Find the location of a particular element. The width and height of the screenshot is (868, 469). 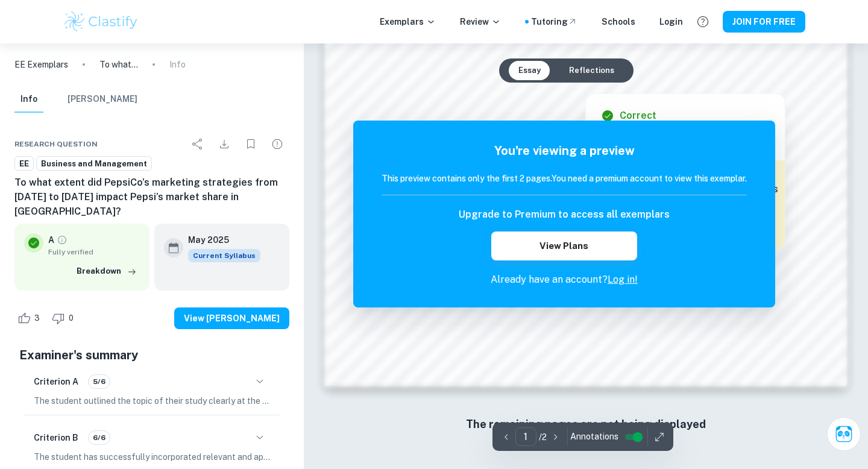

span: 6/6 is located at coordinates (99, 437).